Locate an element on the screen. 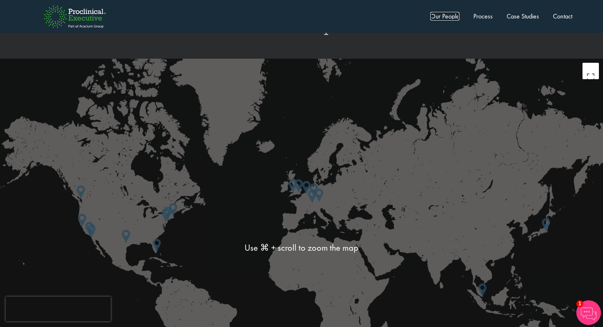  a: Process is located at coordinates (483, 16).